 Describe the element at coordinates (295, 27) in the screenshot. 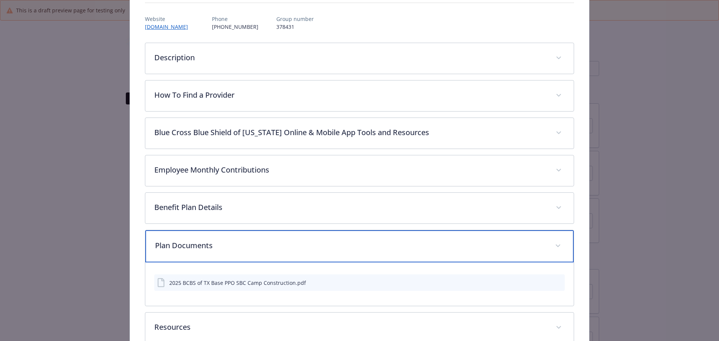

I see `p: 378431` at that location.